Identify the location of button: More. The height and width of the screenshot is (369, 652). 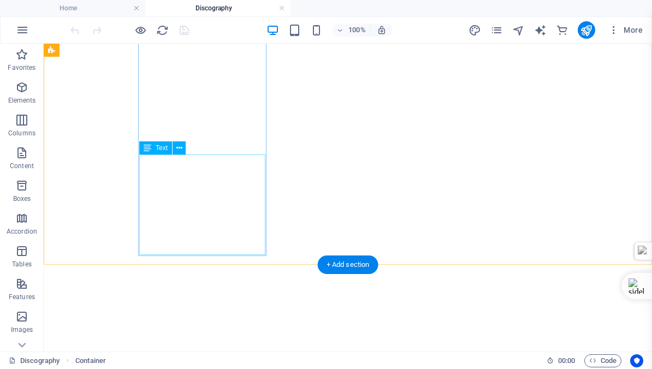
(626, 30).